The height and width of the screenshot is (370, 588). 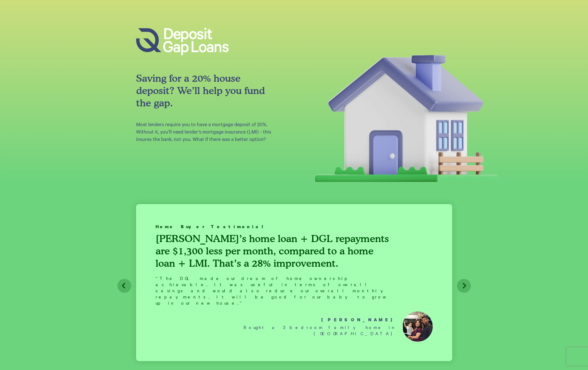 What do you see at coordinates (464, 286) in the screenshot?
I see `button: Next slide` at bounding box center [464, 286].